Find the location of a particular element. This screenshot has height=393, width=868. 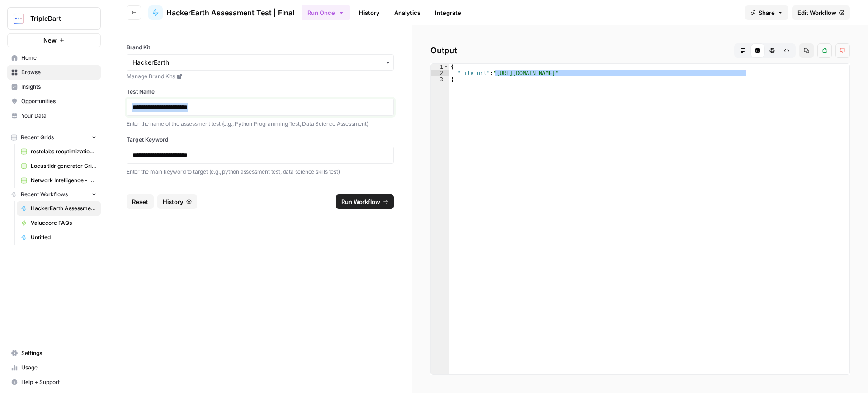

div: 2 is located at coordinates (440, 73).